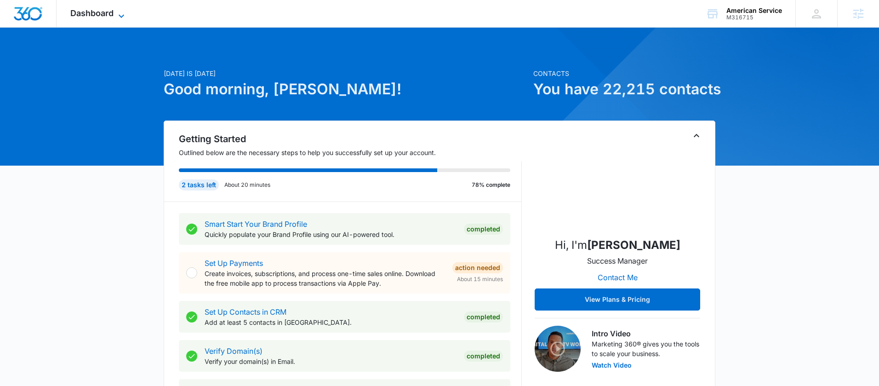  Describe the element at coordinates (618, 261) in the screenshot. I see `p: Success Manager` at that location.